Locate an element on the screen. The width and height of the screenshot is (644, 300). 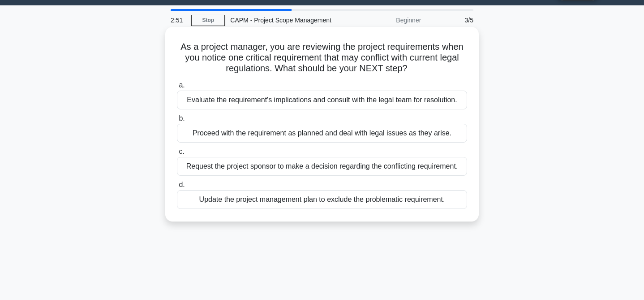
div: CAPM - Project Scope Management is located at coordinates (286, 20).